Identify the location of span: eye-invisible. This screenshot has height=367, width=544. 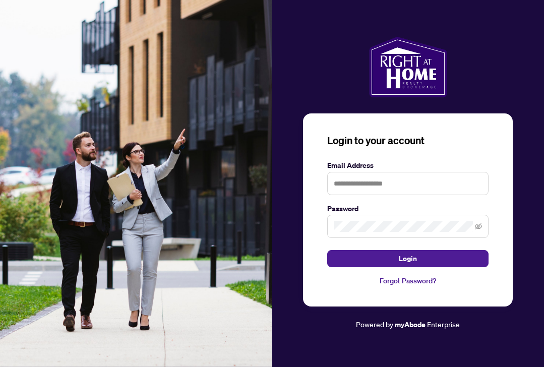
(479, 227).